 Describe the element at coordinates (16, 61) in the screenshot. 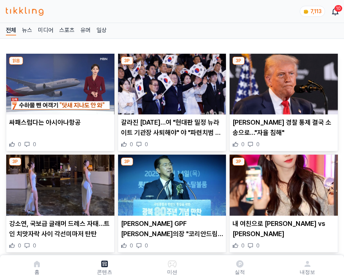

I see `div: 읽음` at that location.